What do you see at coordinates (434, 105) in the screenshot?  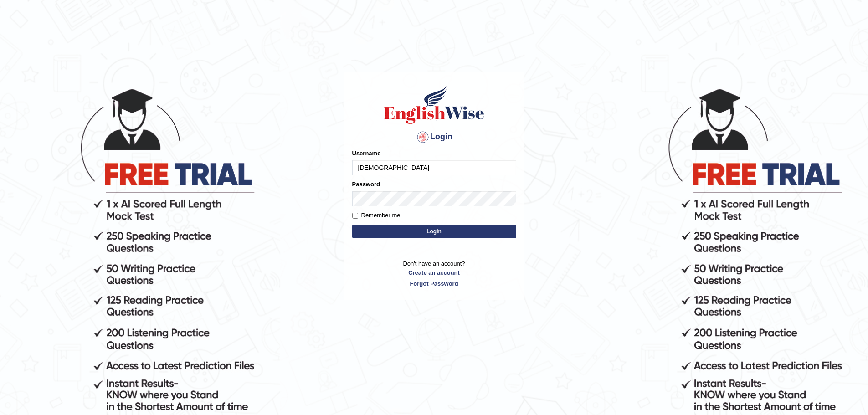 I see `img: Logo of English Wise sign in for intelligent practice with AI` at bounding box center [434, 105].